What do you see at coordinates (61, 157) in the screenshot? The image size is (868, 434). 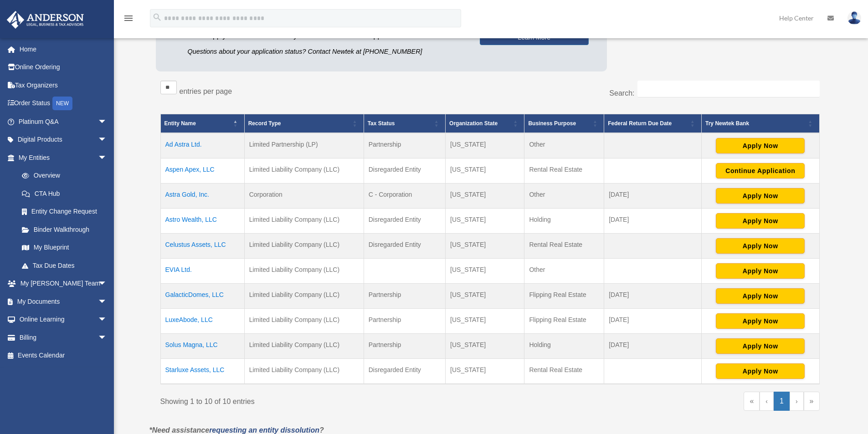 I see `a: My Entitiesarrow_drop_down` at bounding box center [61, 157].